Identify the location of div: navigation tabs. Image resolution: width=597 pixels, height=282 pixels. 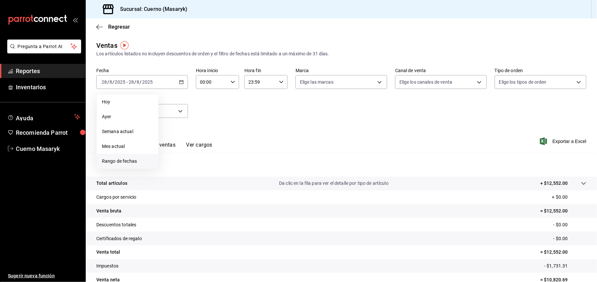
(160, 147).